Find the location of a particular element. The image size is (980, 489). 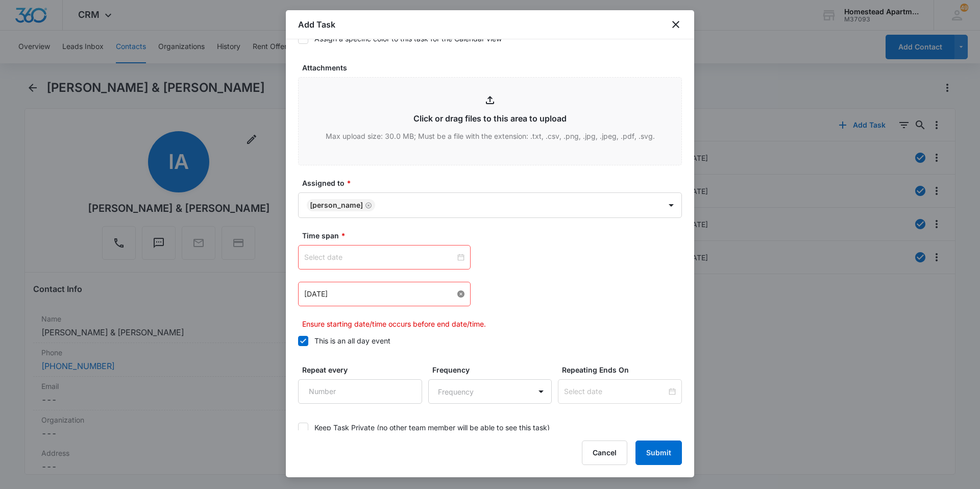

label: Assigned to is located at coordinates (494, 183).